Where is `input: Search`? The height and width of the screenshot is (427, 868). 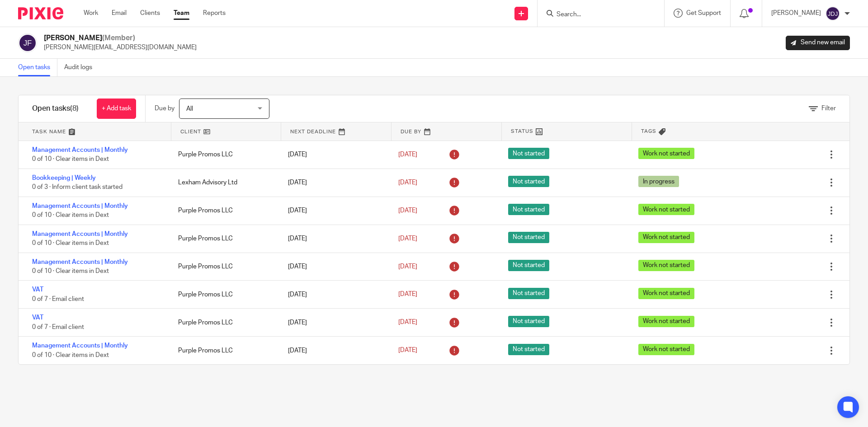 input: Search is located at coordinates (596, 15).